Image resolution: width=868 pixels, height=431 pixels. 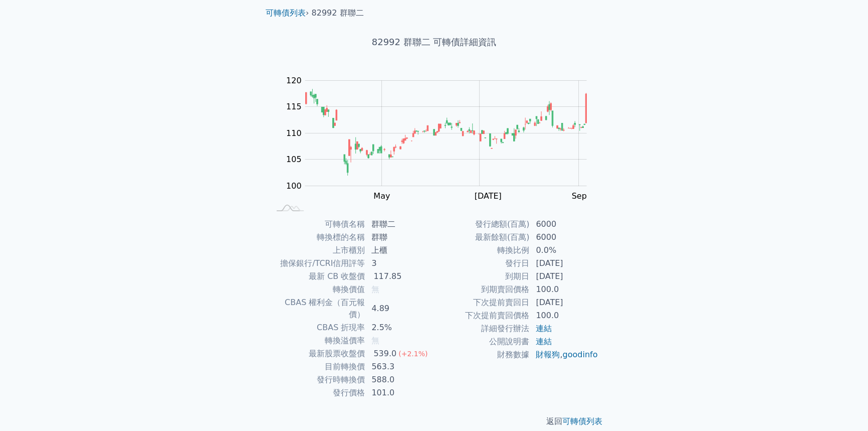 I want to click on td: 上櫃, so click(x=400, y=250).